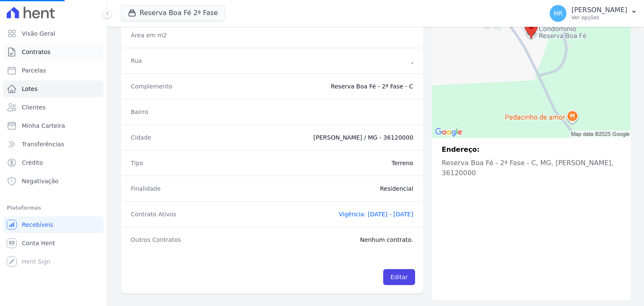  I want to click on dd: Reserva Boa Fé - 2ª Fase - C, so click(321, 86).